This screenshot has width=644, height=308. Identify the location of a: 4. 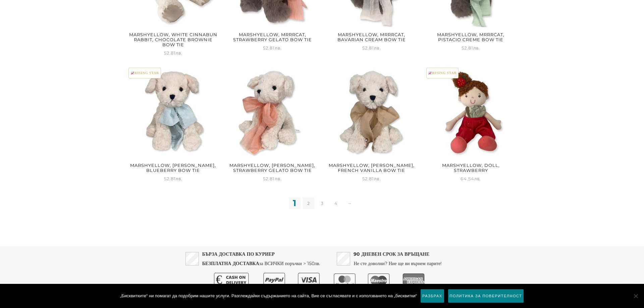
(336, 203).